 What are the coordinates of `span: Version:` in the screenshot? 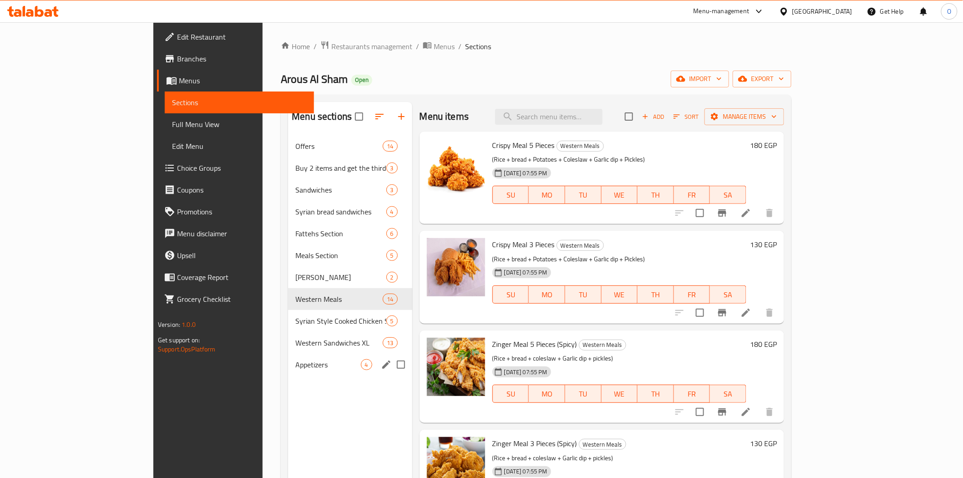 It's located at (169, 325).